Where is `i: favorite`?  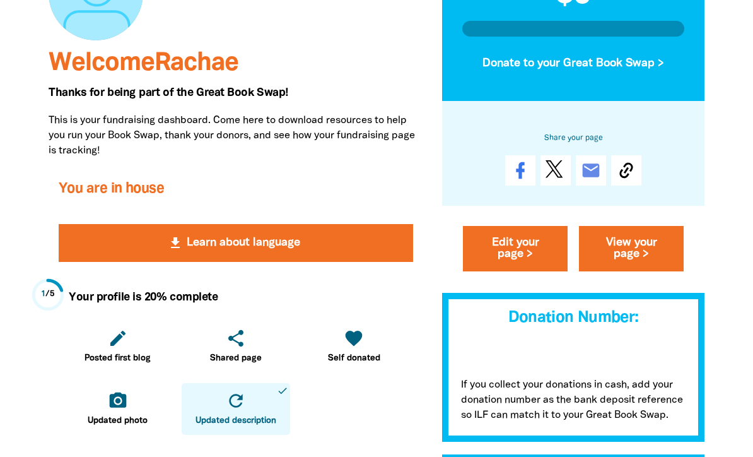 i: favorite is located at coordinates (354, 338).